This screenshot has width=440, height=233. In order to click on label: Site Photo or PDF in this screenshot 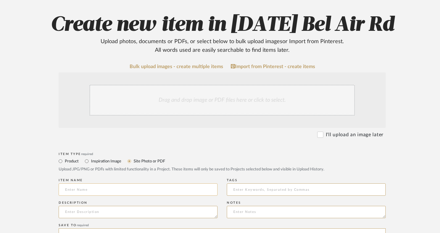, I will do `click(149, 161)`.